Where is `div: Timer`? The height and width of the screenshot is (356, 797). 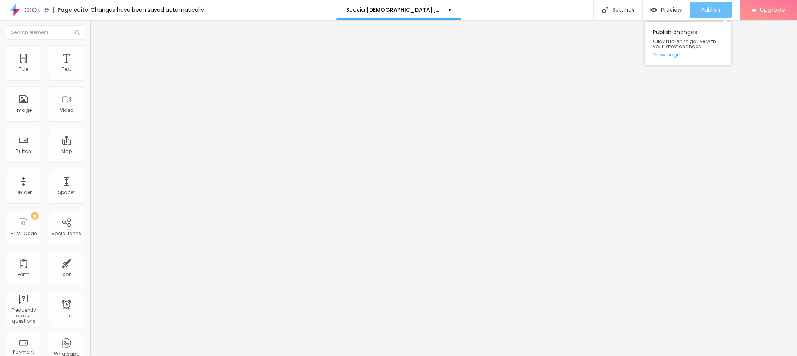 div: Timer is located at coordinates (66, 315).